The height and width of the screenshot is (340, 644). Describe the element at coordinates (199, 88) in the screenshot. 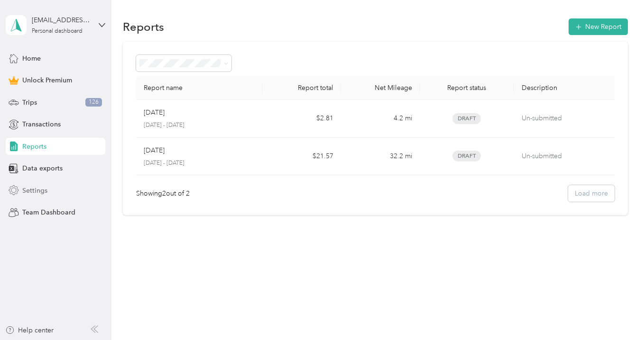

I see `th: Report name` at that location.